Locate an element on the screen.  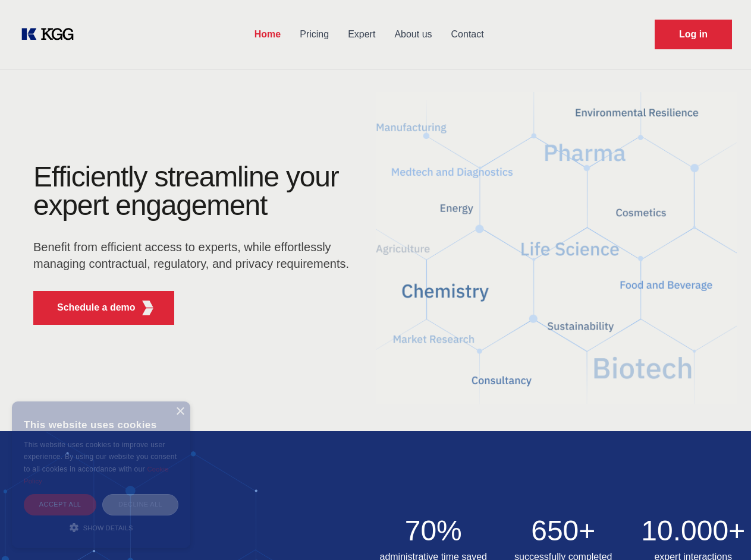
a: KOL Knowledge Platform: Talk to Key External Experts (KEE) is located at coordinates (51, 35).